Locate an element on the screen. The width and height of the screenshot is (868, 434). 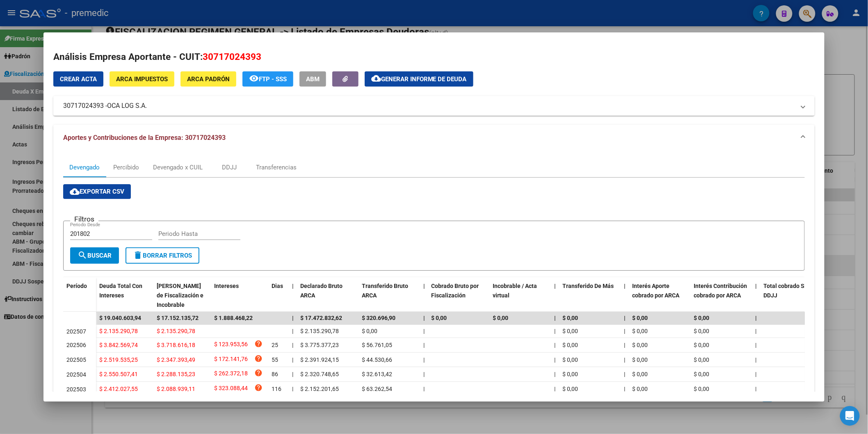
span: ARCA Padrón is located at coordinates (208, 79).